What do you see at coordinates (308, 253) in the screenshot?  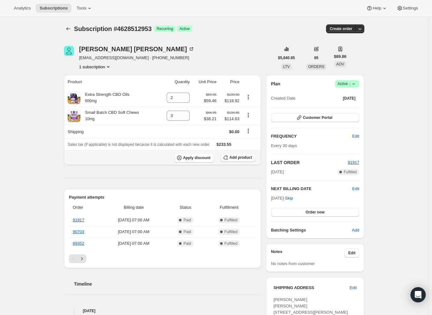 I see `h3: Notes` at bounding box center [308, 253].